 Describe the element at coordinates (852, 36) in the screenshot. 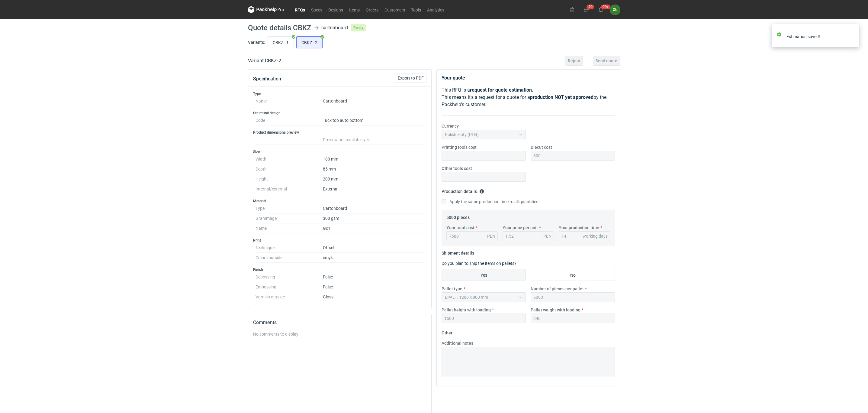

I see `button: close` at that location.